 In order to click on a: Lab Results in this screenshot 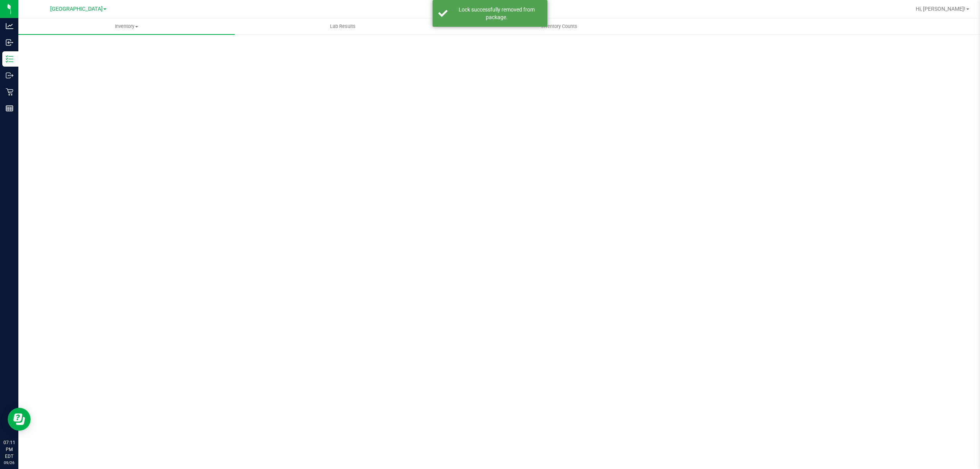, I will do `click(343, 27)`.